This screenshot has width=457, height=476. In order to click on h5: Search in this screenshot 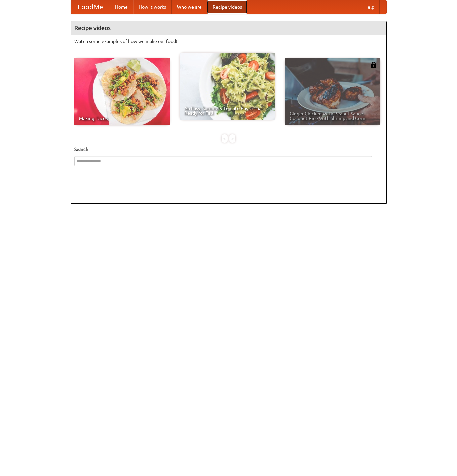, I will do `click(228, 149)`.